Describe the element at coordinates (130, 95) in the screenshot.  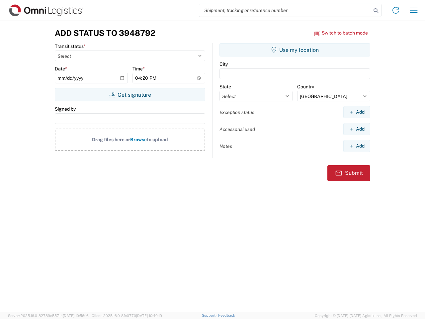
I see `button: Get signature` at that location.